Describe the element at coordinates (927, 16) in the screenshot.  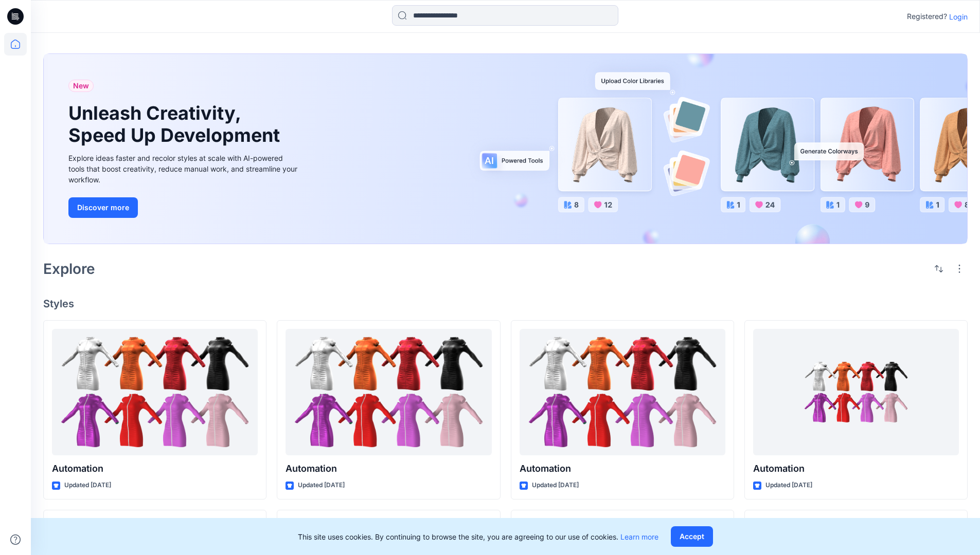
I see `p: Registered?` at that location.